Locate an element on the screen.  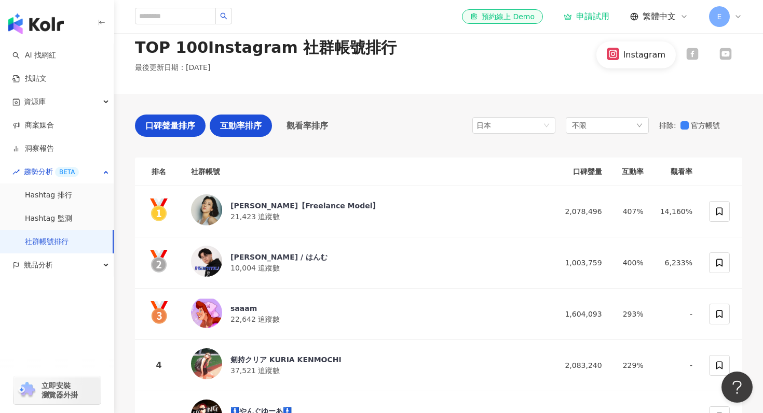
a: 找貼文 is located at coordinates (30, 79).